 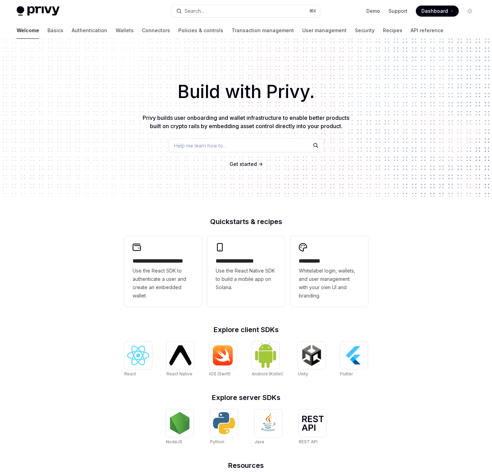 I want to click on h2: Resources, so click(x=246, y=465).